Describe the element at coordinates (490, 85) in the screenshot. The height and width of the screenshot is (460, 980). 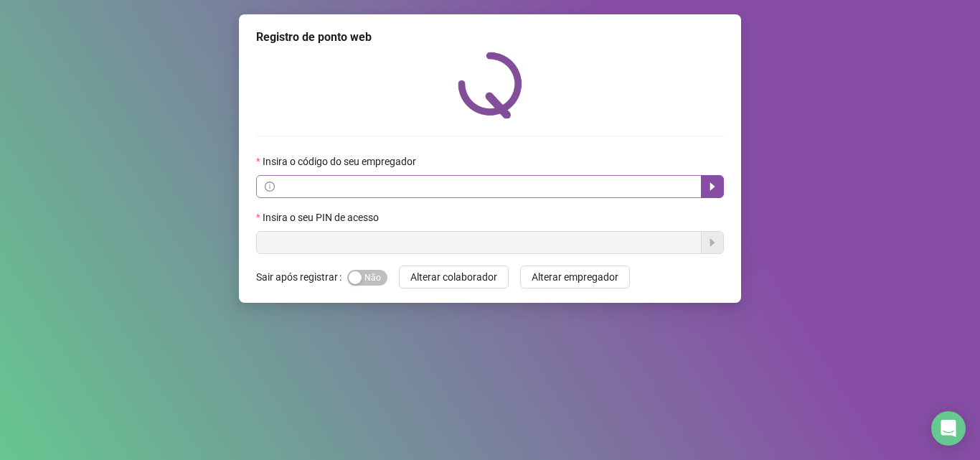
I see `img: QRPoint` at that location.